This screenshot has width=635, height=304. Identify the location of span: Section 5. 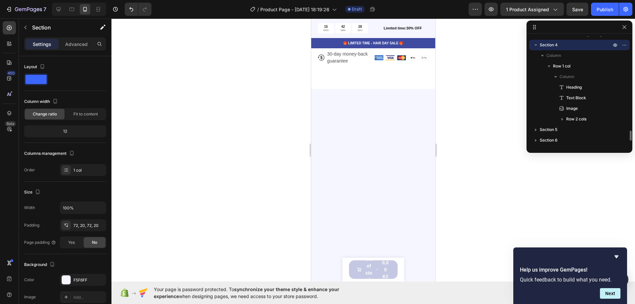
(548, 130).